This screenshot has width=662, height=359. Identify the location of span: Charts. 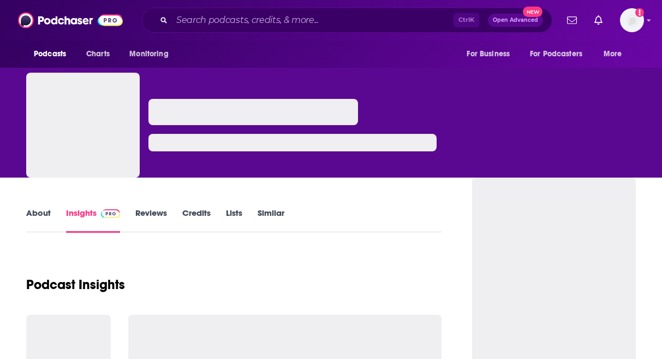
(98, 54).